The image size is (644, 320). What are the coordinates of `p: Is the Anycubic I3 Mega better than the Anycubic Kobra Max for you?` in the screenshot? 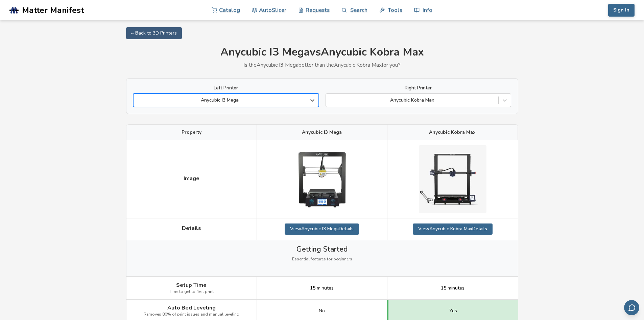 It's located at (322, 65).